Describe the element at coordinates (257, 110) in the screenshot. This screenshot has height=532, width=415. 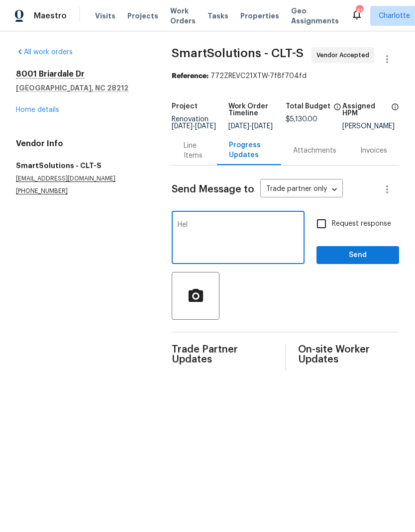
I see `h5: Work Order Timeline` at that location.